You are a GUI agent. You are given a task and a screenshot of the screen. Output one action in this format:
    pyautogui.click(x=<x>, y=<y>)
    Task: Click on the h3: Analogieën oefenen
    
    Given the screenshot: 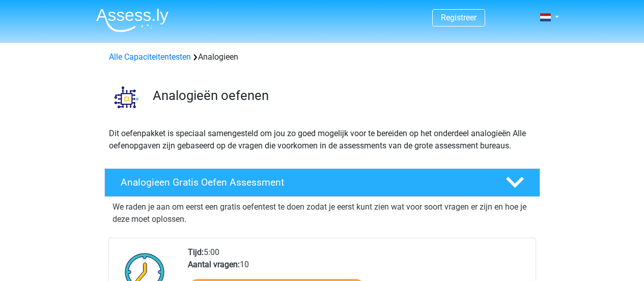 What is the action you would take?
    pyautogui.click(x=342, y=95)
    